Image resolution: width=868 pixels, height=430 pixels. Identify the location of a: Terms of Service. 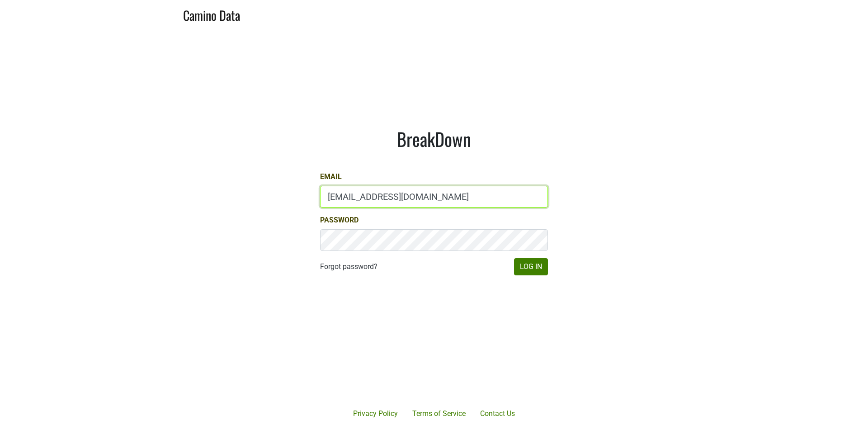
(439, 413).